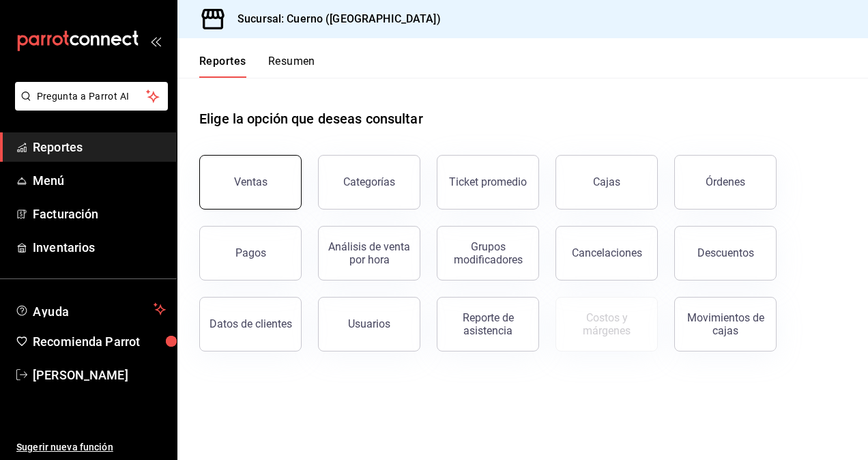  Describe the element at coordinates (311, 119) in the screenshot. I see `h1: Elige la opción que deseas consultar` at that location.